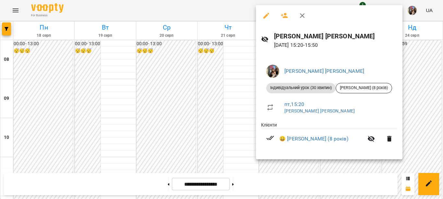 Image resolution: width=443 pixels, height=199 pixels. What do you see at coordinates (301, 88) in the screenshot?
I see `span: Індивідуальний урок (30 хвилин)` at bounding box center [301, 88].